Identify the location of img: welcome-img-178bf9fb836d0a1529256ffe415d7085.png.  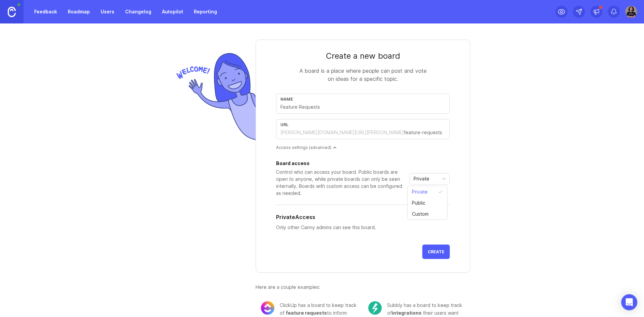
(215, 96).